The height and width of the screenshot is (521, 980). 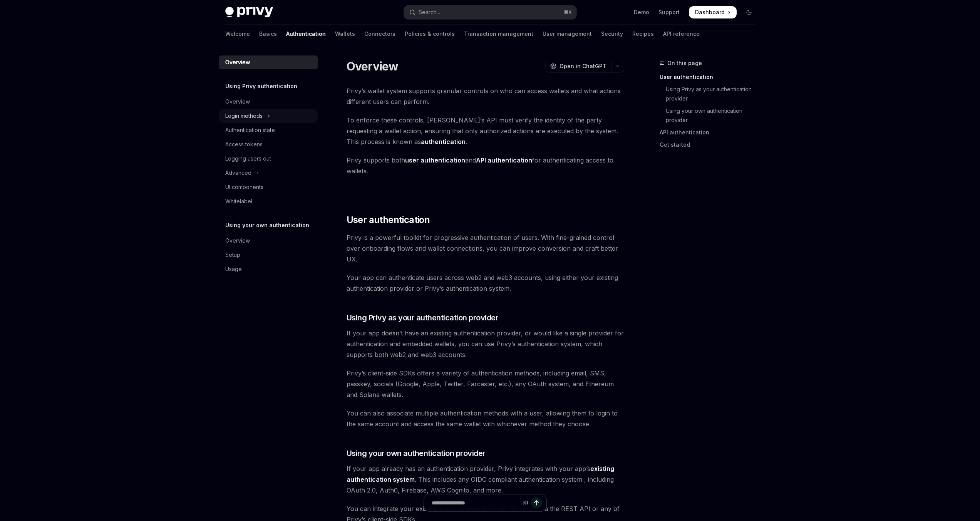 I want to click on a: Logging users out, so click(x=268, y=159).